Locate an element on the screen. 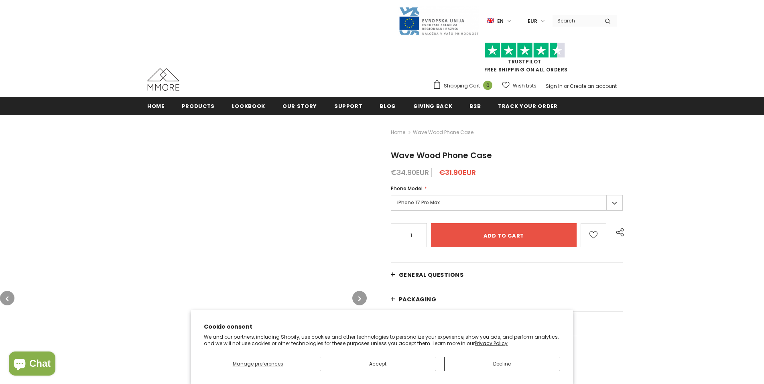 The width and height of the screenshot is (764, 384). a: support is located at coordinates (348, 105).